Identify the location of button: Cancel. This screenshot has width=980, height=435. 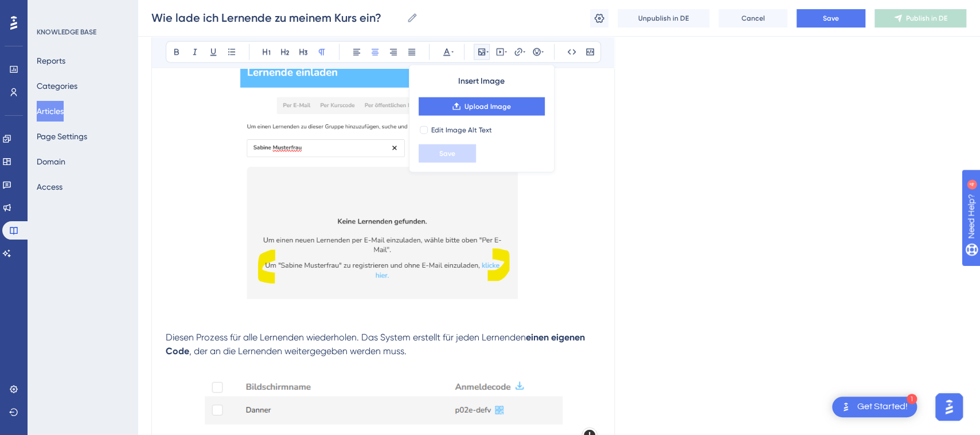
(753, 18).